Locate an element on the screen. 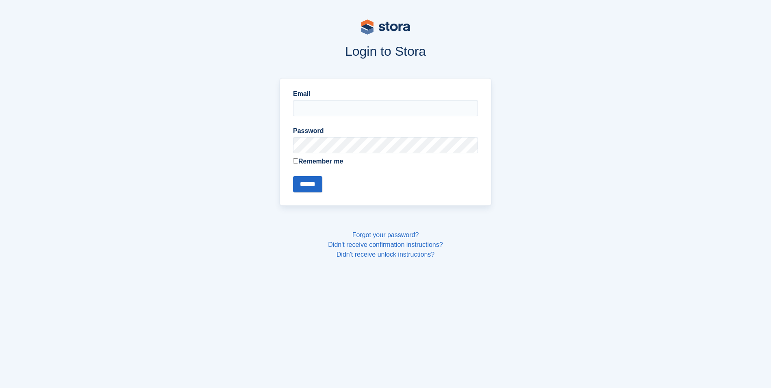 This screenshot has width=771, height=388. h1: Login to Stora is located at coordinates (386, 51).